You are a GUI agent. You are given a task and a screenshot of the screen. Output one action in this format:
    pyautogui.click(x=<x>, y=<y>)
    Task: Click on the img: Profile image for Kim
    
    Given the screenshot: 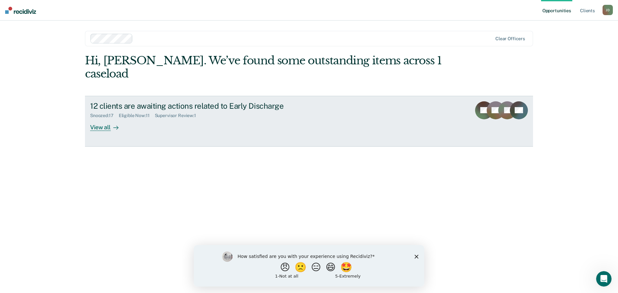 What is the action you would take?
    pyautogui.click(x=33, y=12)
    